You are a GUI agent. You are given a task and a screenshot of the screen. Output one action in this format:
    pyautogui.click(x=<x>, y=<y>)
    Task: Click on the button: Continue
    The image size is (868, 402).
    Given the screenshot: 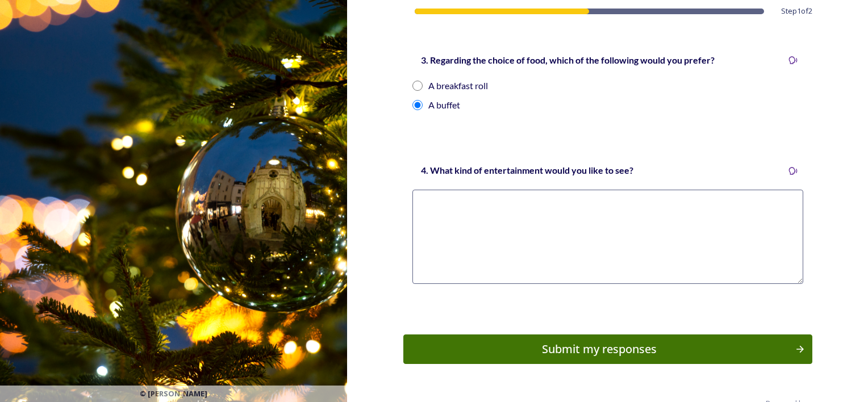 What is the action you would take?
    pyautogui.click(x=608, y=349)
    